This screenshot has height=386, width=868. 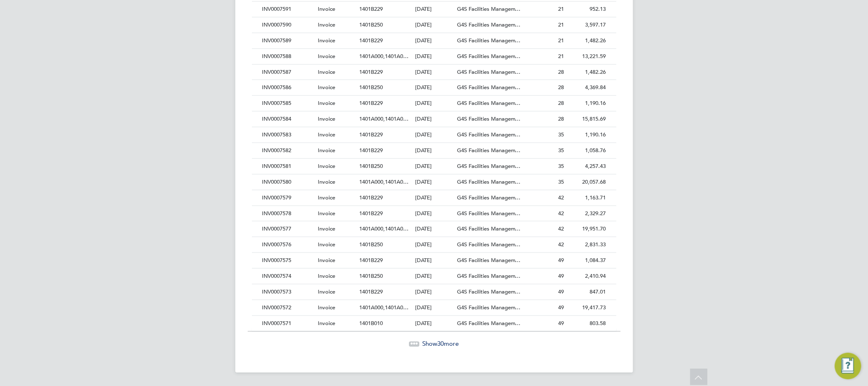 I want to click on div: 2,831.33, so click(x=587, y=245).